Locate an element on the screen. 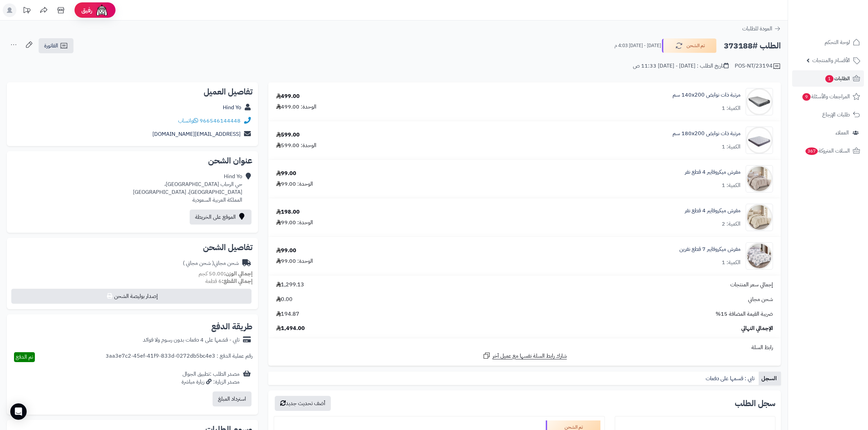 The height and width of the screenshot is (430, 868). a: الفاتورة is located at coordinates (56, 46).